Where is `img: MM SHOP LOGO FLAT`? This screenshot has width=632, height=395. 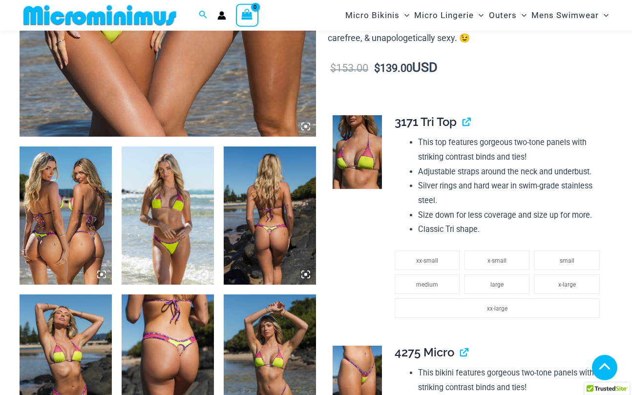 img: MM SHOP LOGO FLAT is located at coordinates (100, 15).